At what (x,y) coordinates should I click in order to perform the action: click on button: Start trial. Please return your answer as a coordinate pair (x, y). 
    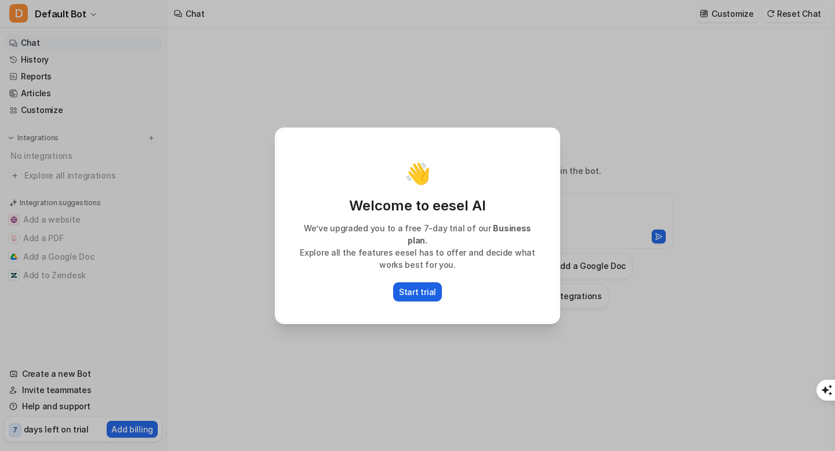
    Looking at the image, I should click on (418, 292).